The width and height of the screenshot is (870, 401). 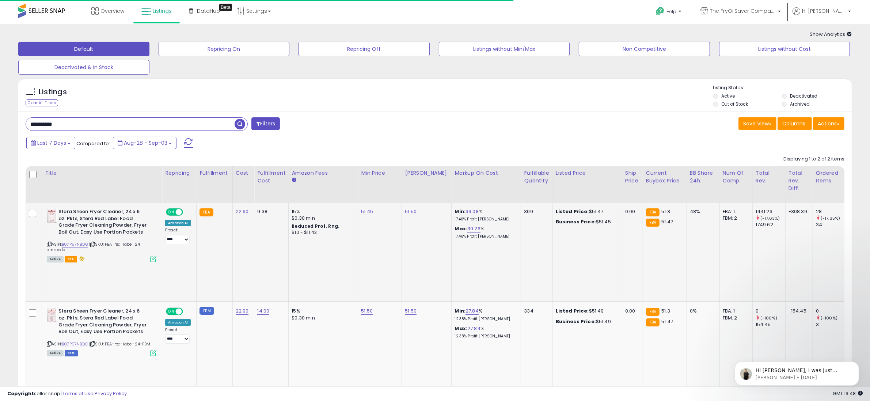 What do you see at coordinates (830, 212) in the screenshot?
I see `div: 28` at bounding box center [830, 212].